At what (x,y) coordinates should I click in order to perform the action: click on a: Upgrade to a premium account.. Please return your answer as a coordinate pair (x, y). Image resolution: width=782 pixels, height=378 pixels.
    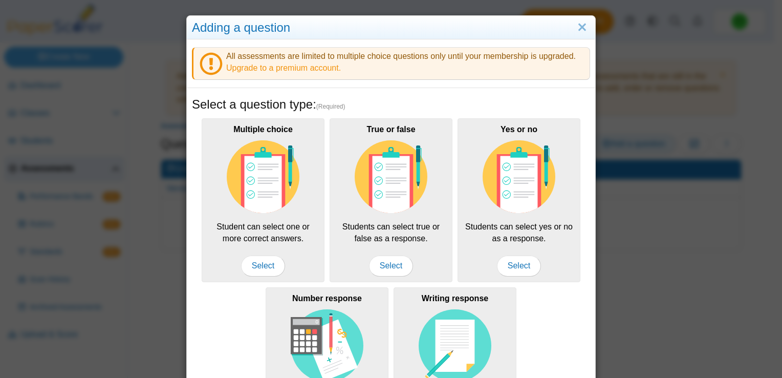
    Looking at the image, I should click on (284, 68).